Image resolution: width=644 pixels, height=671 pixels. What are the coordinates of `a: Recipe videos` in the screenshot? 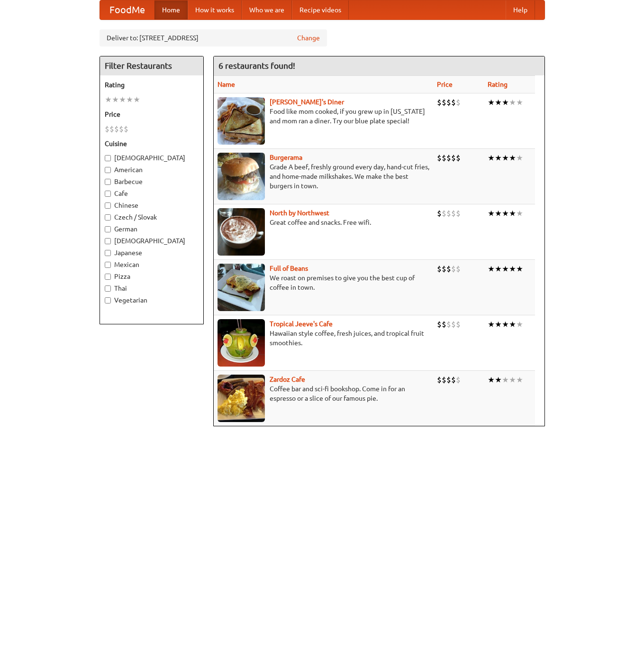 It's located at (321, 10).